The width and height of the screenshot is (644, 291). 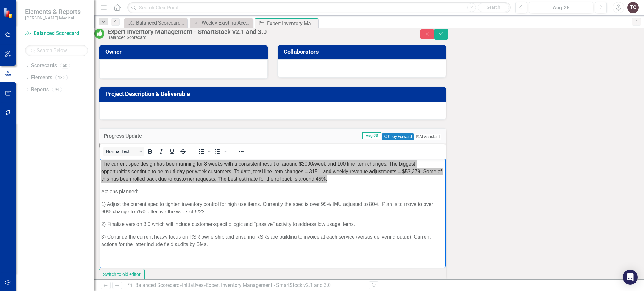 What do you see at coordinates (183, 152) in the screenshot?
I see `button: Strikethrough` at bounding box center [183, 152].